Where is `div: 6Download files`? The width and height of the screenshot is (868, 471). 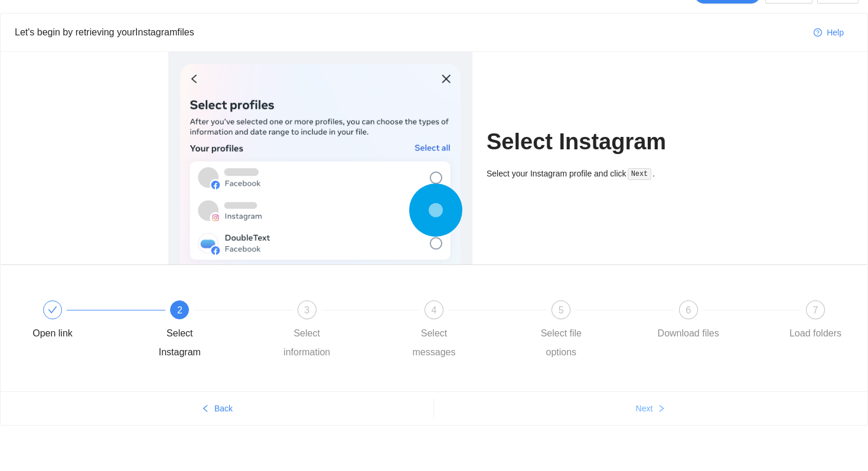
div: 6Download files is located at coordinates (717, 322).